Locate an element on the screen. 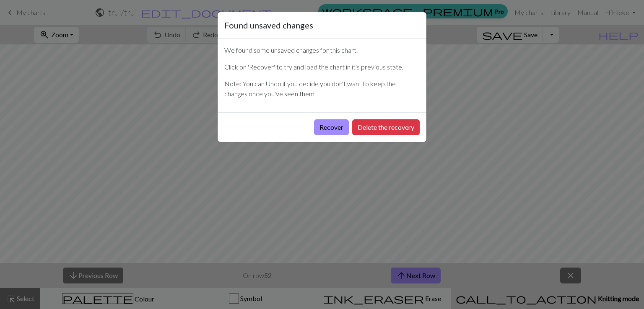 The width and height of the screenshot is (644, 309). h5: Found unsaved changes is located at coordinates (269, 25).